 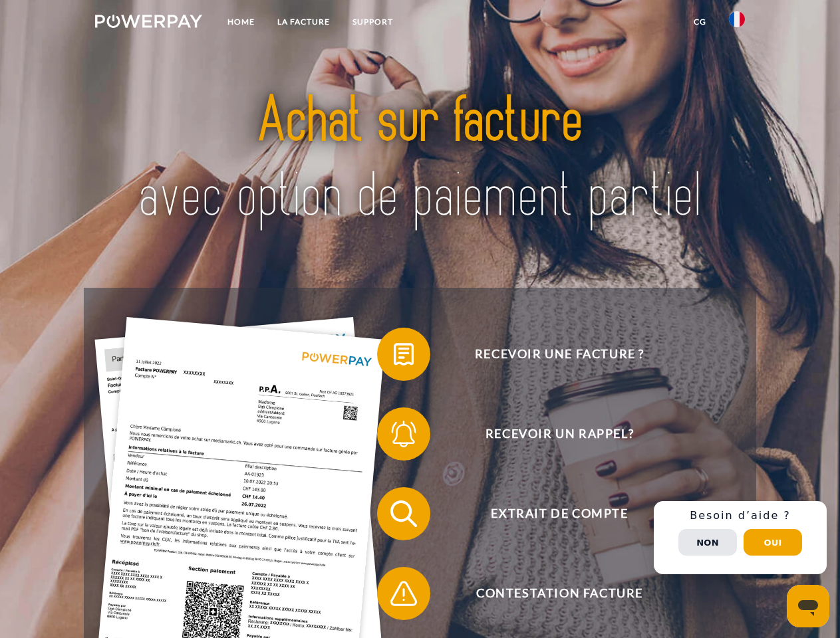 What do you see at coordinates (740, 516) in the screenshot?
I see `h3: Besoin d’aide ?` at bounding box center [740, 516].